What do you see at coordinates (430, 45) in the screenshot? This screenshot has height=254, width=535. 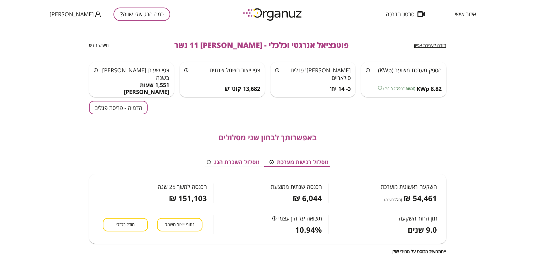 I see `button: חזרה לעריכת אפיון` at bounding box center [430, 45].